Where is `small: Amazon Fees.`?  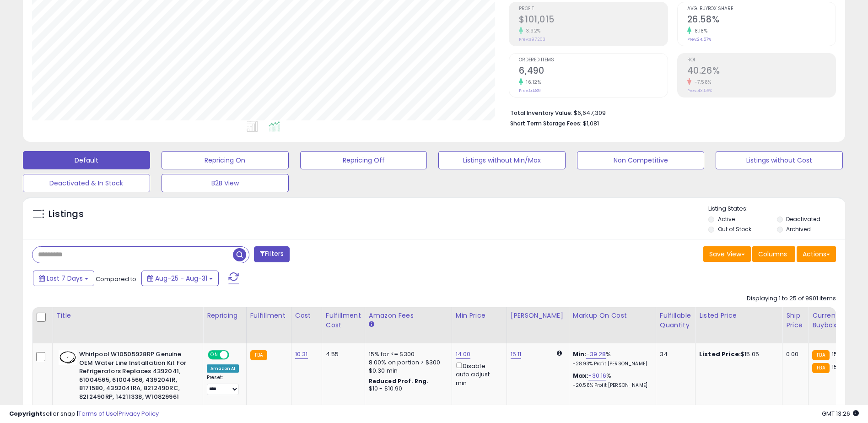
small: Amazon Fees. is located at coordinates (372, 325).